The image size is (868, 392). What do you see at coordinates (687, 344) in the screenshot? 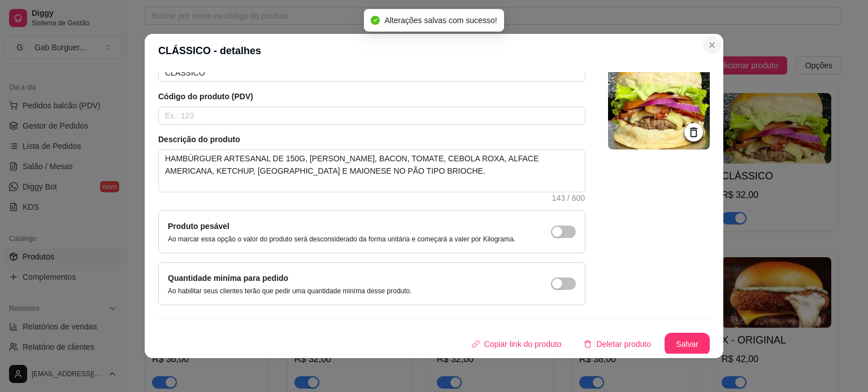
I see `button: Salvar` at bounding box center [687, 344].